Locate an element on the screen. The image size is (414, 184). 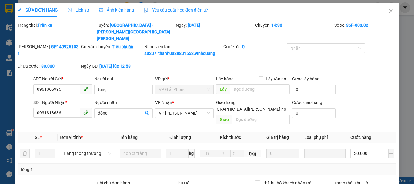
div: Chưa cước : is located at coordinates (48, 66).